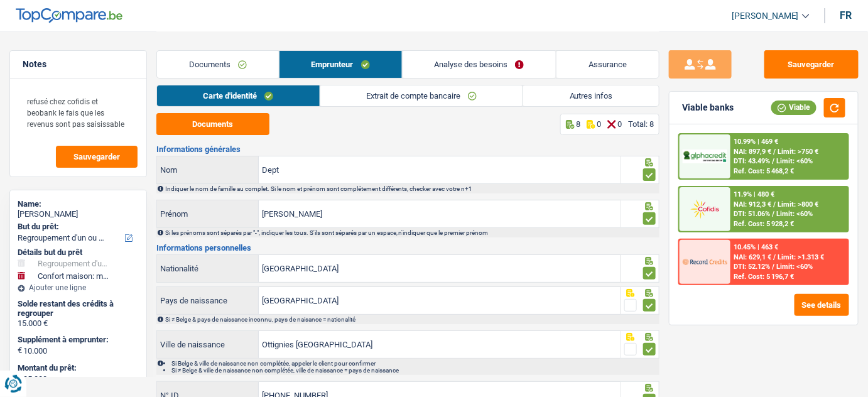  I want to click on span: Sauvegarder, so click(97, 157).